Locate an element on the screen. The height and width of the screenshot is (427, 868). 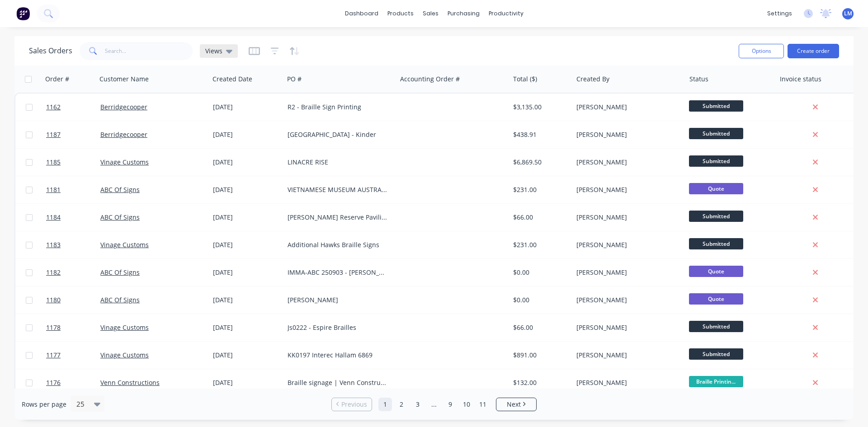
a: 1184 is located at coordinates (73, 218).